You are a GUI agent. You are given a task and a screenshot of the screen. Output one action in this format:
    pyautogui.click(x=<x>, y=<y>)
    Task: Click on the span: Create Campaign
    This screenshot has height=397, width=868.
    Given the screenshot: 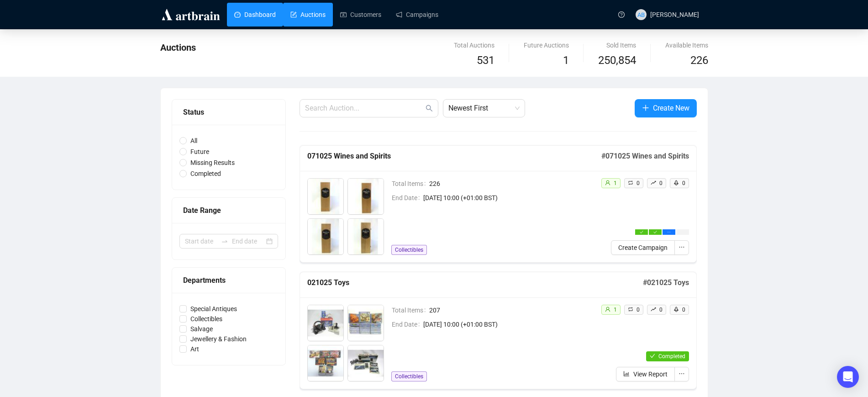 What is the action you would take?
    pyautogui.click(x=643, y=248)
    